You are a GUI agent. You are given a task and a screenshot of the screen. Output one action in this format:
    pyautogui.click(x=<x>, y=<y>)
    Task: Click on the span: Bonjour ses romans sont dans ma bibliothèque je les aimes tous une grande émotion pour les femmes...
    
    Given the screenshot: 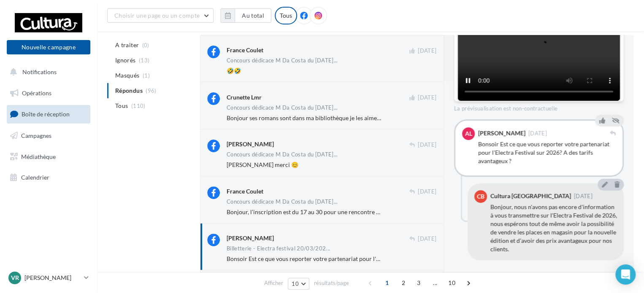 What is the action you would take?
    pyautogui.click(x=383, y=118)
    